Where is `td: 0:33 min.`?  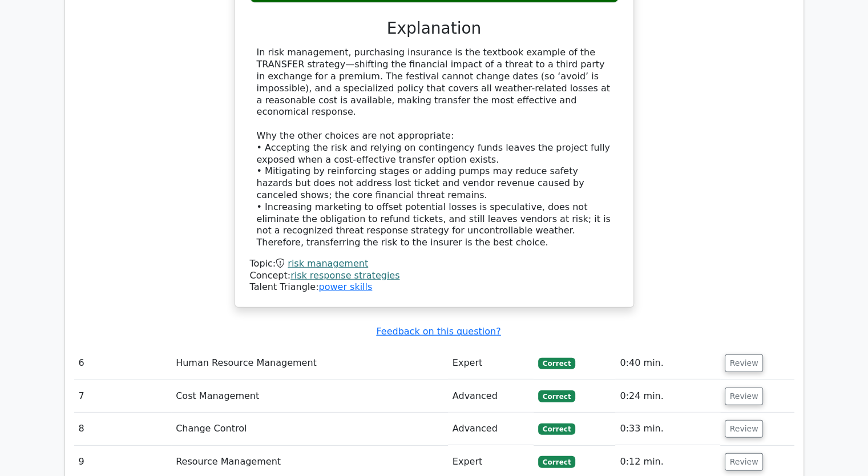 td: 0:33 min. is located at coordinates (667, 428).